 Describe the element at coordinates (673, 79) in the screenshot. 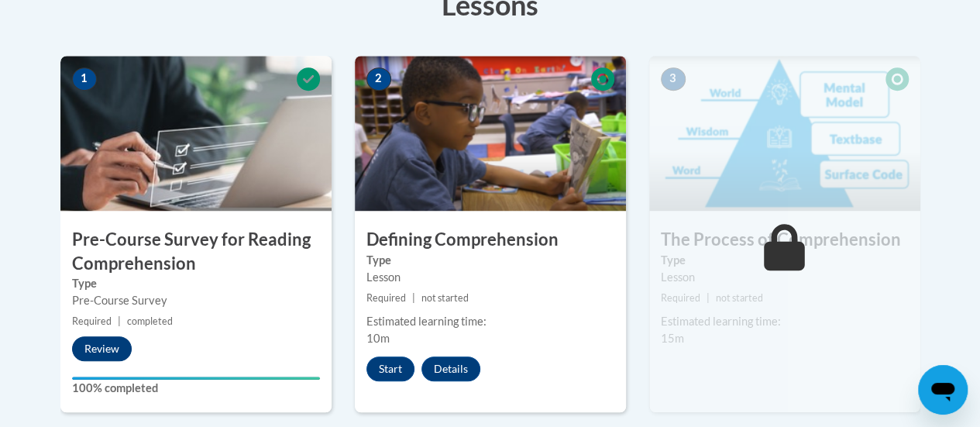

I see `span: 3` at that location.